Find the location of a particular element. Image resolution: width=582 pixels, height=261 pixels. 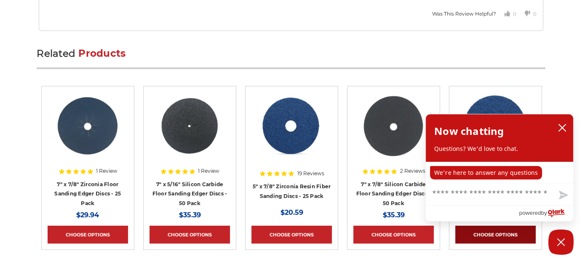

img: 7" x 5/16" Silicon Carbide Floor Sanding Edger Disc Coarse is located at coordinates (189, 126).